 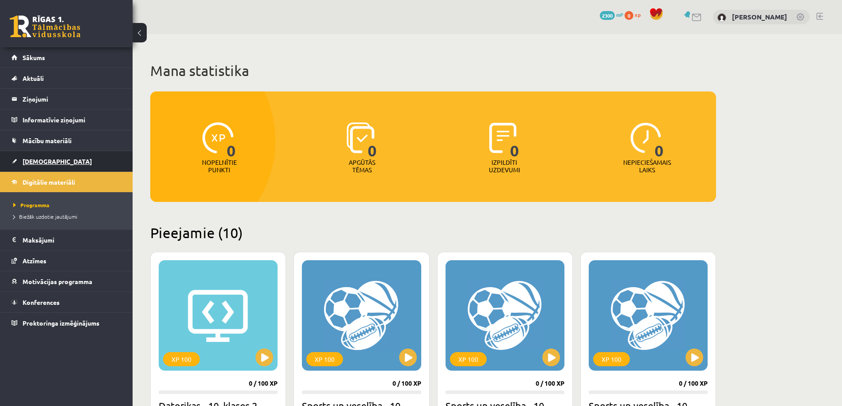 What do you see at coordinates (66, 240) in the screenshot?
I see `a: Maksājumi` at bounding box center [66, 240].